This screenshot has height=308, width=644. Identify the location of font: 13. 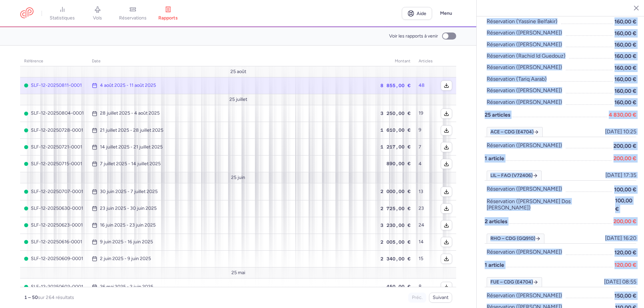
(421, 191).